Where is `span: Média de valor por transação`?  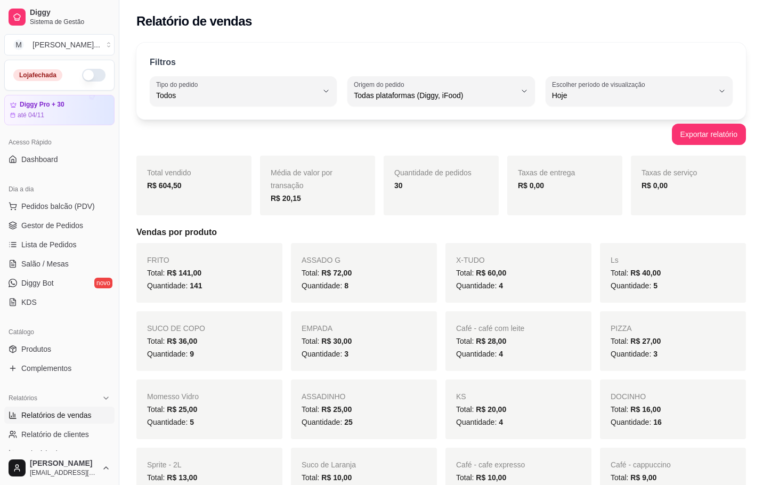
span: Média de valor por transação is located at coordinates (302, 179).